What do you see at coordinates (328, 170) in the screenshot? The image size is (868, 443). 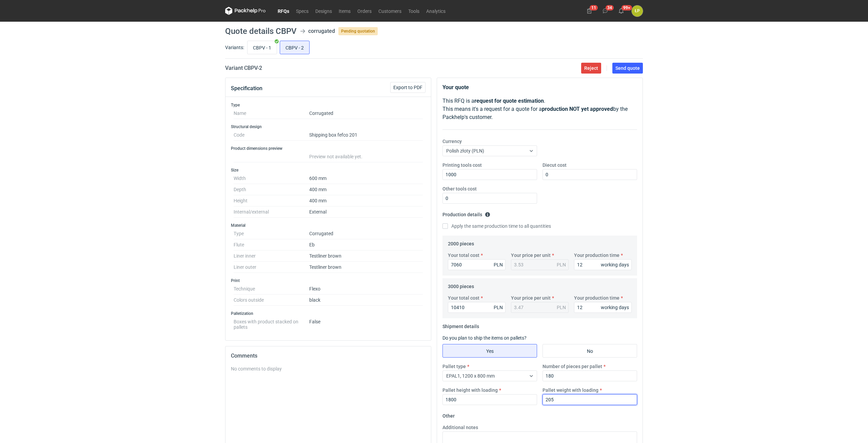 I see `h3: Size` at bounding box center [328, 170].